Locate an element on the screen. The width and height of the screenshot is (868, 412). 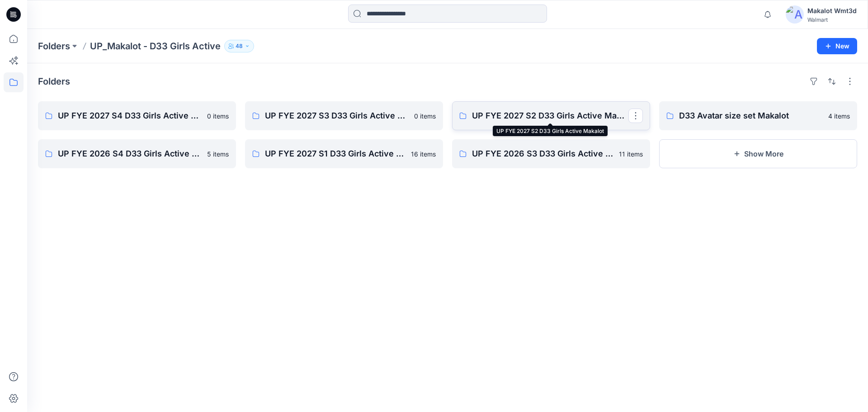
p: 4 items is located at coordinates (839, 116).